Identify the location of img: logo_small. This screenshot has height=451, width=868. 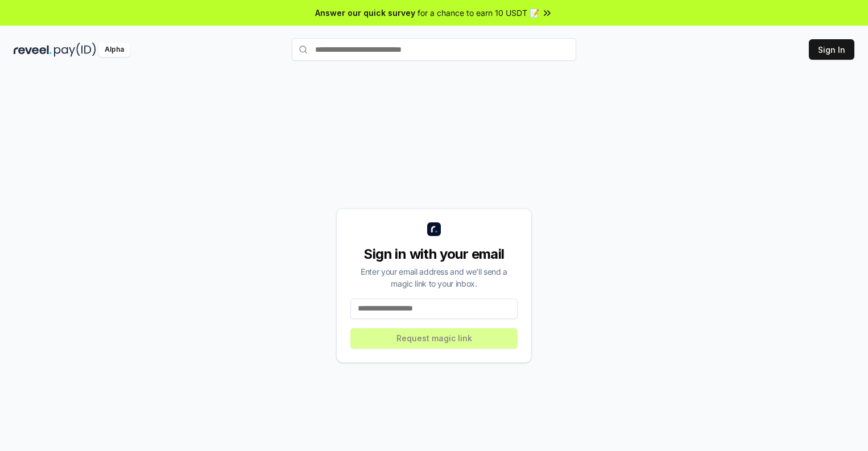
(434, 229).